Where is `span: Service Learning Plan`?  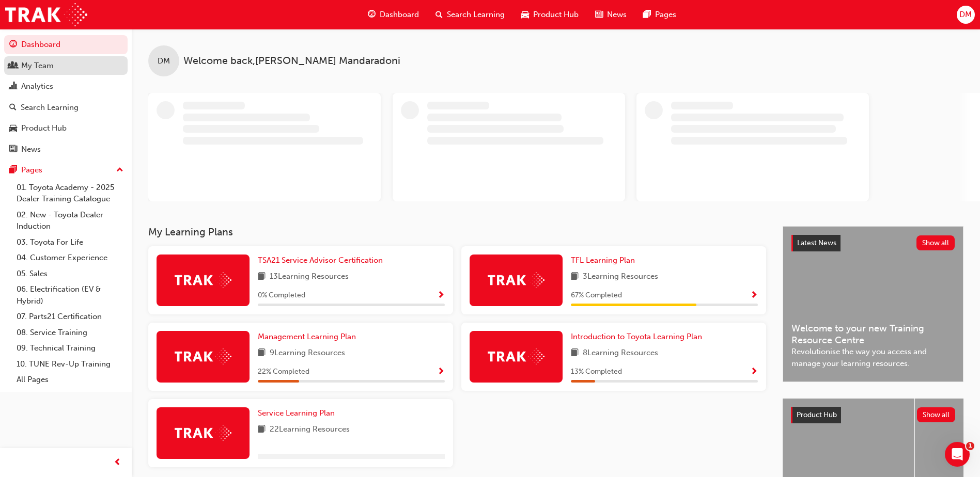
span: Service Learning Plan is located at coordinates (296, 413).